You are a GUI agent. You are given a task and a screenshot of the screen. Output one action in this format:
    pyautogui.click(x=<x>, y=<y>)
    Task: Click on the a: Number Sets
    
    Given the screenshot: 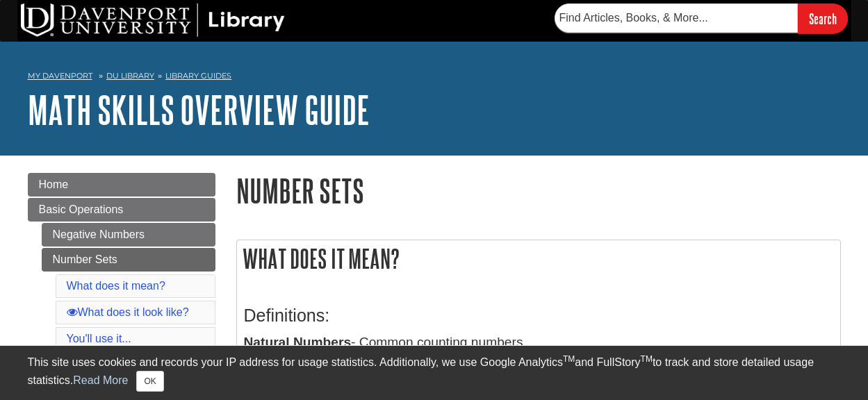 What is the action you would take?
    pyautogui.click(x=129, y=260)
    